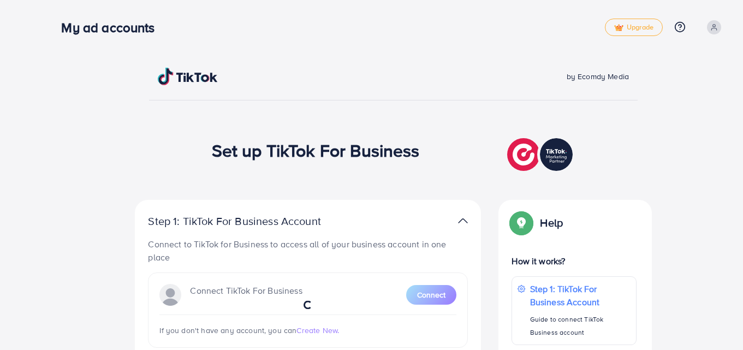  I want to click on p: Help, so click(551, 223).